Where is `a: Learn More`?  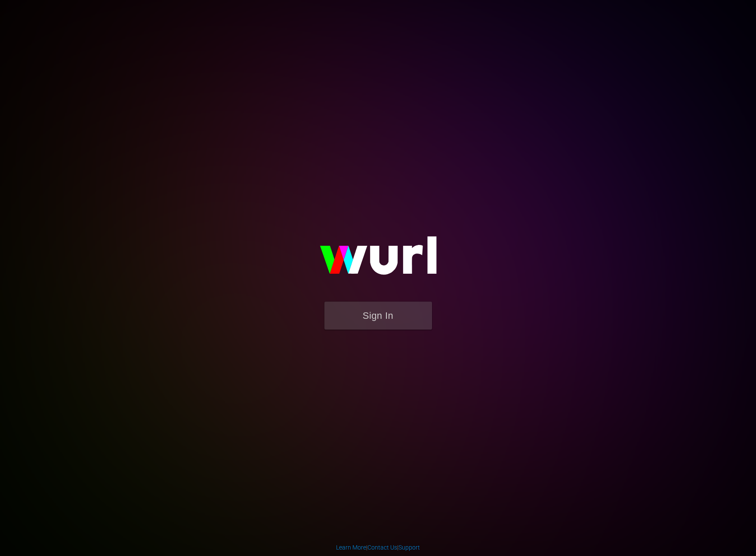 a: Learn More is located at coordinates (351, 548).